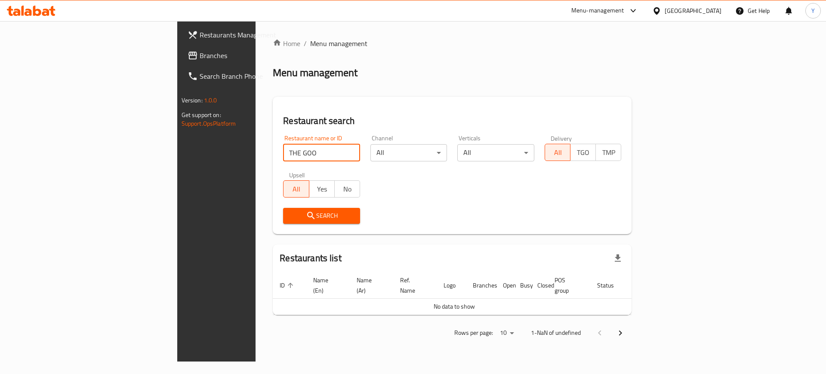 This screenshot has width=826, height=374. I want to click on h2: Restaurant search, so click(452, 121).